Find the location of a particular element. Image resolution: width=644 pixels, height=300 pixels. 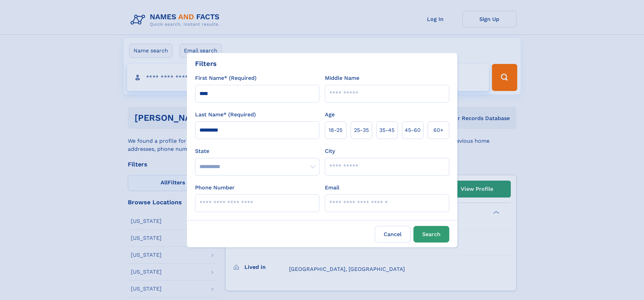

label: Cancel is located at coordinates (393, 234).